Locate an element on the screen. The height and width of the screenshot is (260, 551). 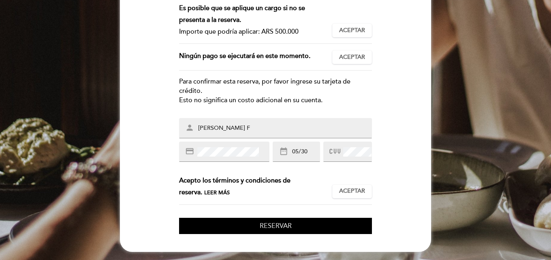
div: Para confirmar esta reserva, por favor ingrese su tarjeta de crédito. Esto no significa un costo ... is located at coordinates (275, 91).